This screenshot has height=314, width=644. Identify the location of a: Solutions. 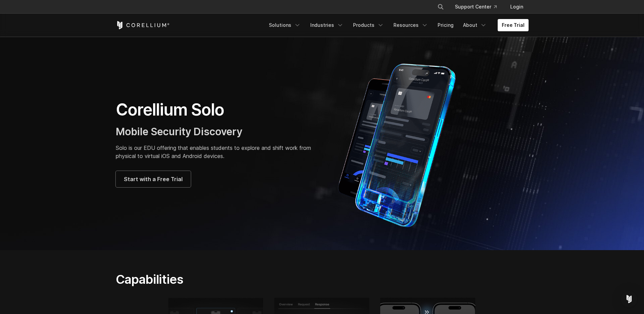
(285, 25).